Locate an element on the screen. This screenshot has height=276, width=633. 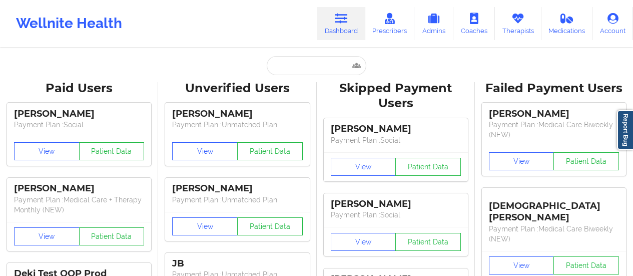
a: Coaches is located at coordinates (474, 24).